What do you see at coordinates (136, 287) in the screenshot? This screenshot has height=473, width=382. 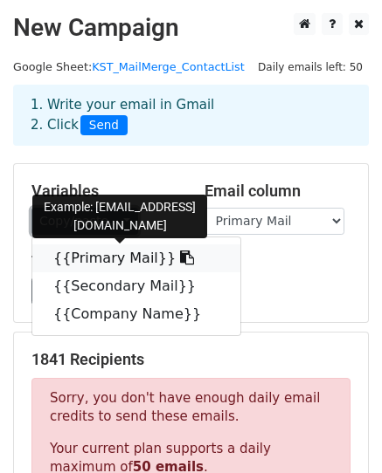 I see `a: {{Secondary Mail}}` at bounding box center [136, 287].